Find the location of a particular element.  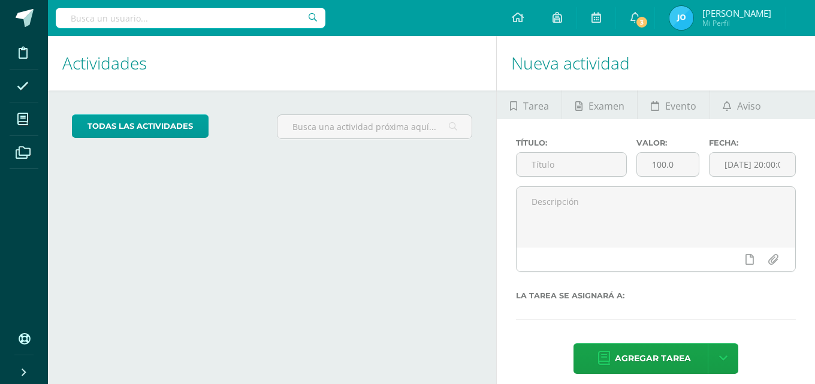

h1: Actividades is located at coordinates (272, 63).